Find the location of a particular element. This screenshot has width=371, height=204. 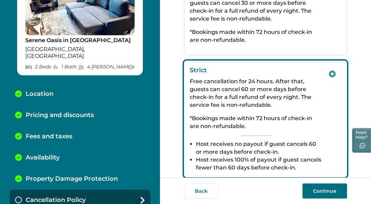

p: Cancellation Policy is located at coordinates (55, 200).